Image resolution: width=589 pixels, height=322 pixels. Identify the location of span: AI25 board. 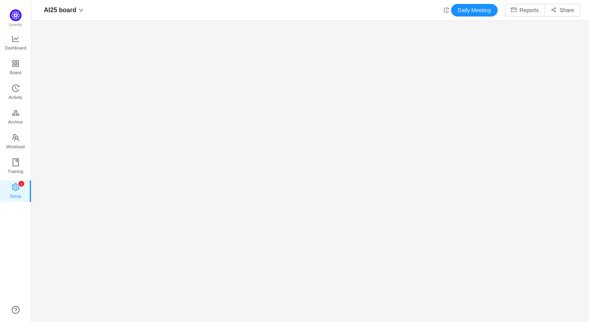
(60, 10).